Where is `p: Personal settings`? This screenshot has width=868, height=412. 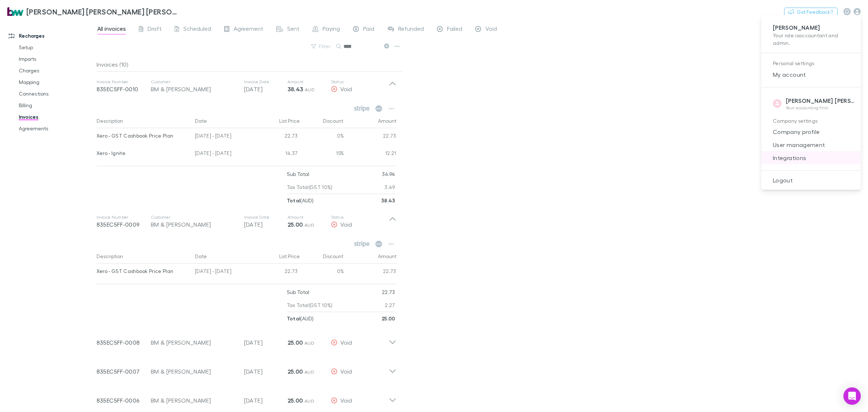 p: Personal settings is located at coordinates (811, 64).